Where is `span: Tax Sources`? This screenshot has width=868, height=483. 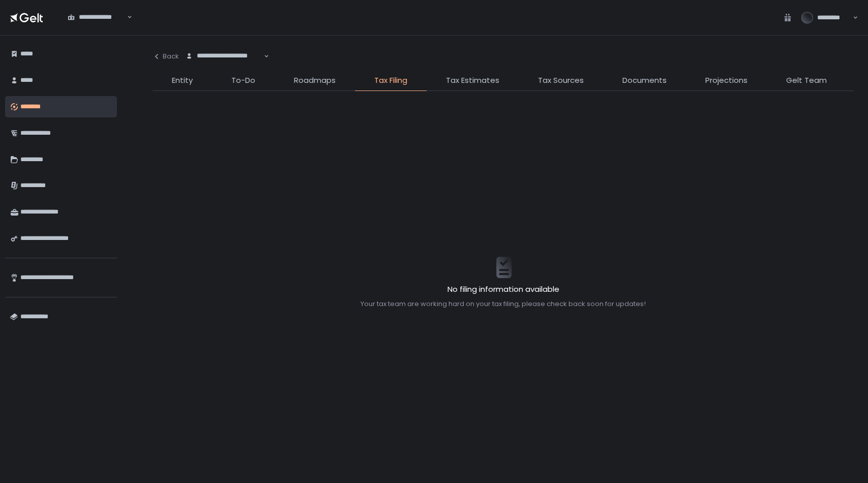
span: Tax Sources is located at coordinates (561, 80).